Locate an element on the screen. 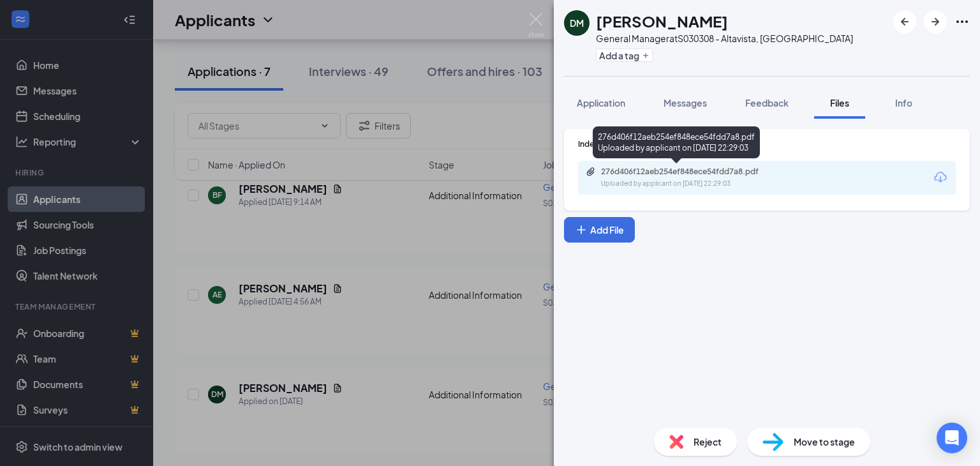 This screenshot has width=980, height=466. span: Reject is located at coordinates (707, 441).